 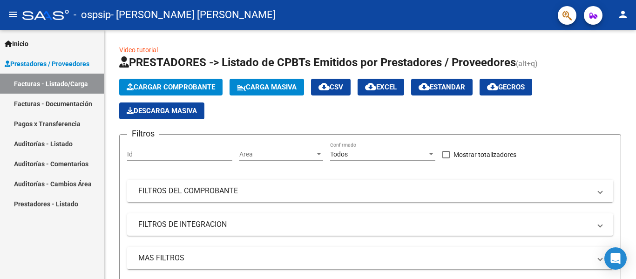 What do you see at coordinates (277, 154) in the screenshot?
I see `span: Area` at bounding box center [277, 154].